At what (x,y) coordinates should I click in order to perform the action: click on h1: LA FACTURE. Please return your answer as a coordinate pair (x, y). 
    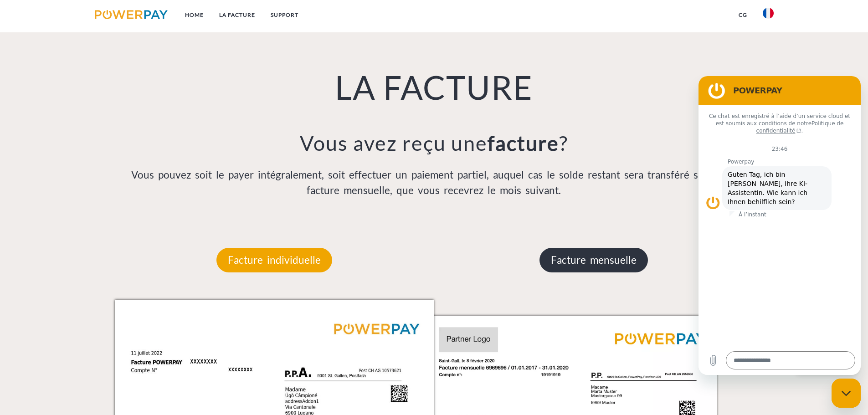
    Looking at the image, I should click on (434, 87).